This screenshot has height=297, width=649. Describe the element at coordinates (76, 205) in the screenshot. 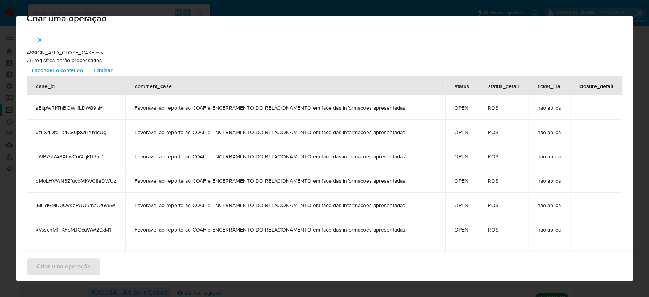

I see `span: jMHdGMD0UyKdPUU9m7726v6W` at that location.